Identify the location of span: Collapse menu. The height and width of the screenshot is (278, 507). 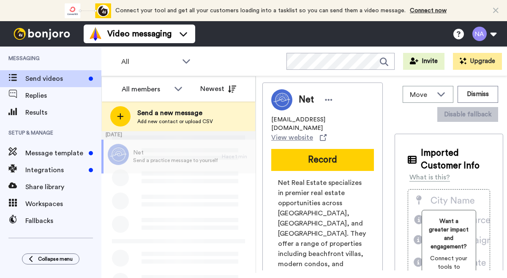
(55, 259).